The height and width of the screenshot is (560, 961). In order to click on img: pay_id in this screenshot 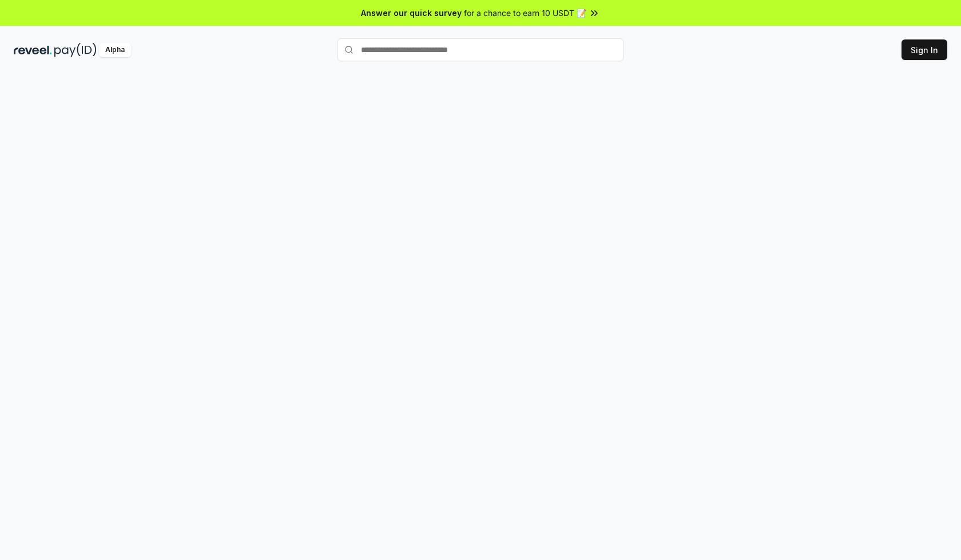, I will do `click(75, 50)`.